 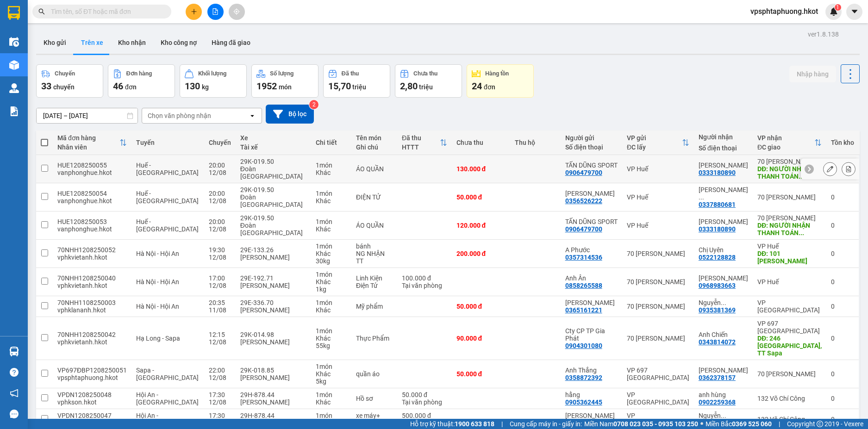 I want to click on div: 0905362445, so click(x=584, y=402).